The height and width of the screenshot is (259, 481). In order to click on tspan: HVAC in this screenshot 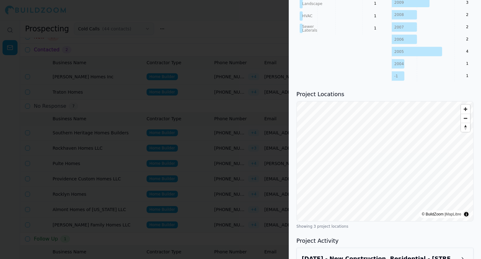, I will do `click(308, 16)`.